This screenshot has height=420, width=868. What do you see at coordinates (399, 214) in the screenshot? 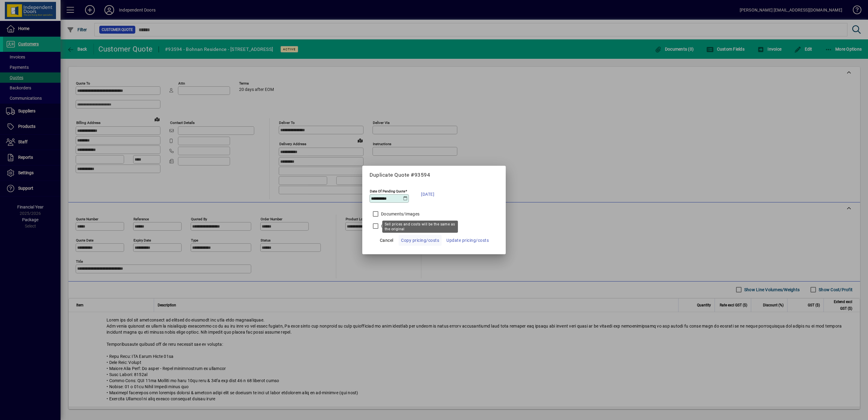
I see `label: Documents/Images` at bounding box center [399, 214].